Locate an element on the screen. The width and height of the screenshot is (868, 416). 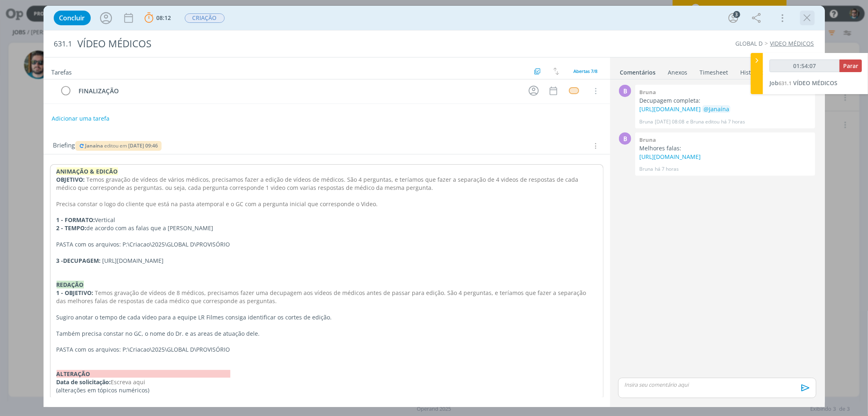
div: dialog is located at coordinates (434, 206).